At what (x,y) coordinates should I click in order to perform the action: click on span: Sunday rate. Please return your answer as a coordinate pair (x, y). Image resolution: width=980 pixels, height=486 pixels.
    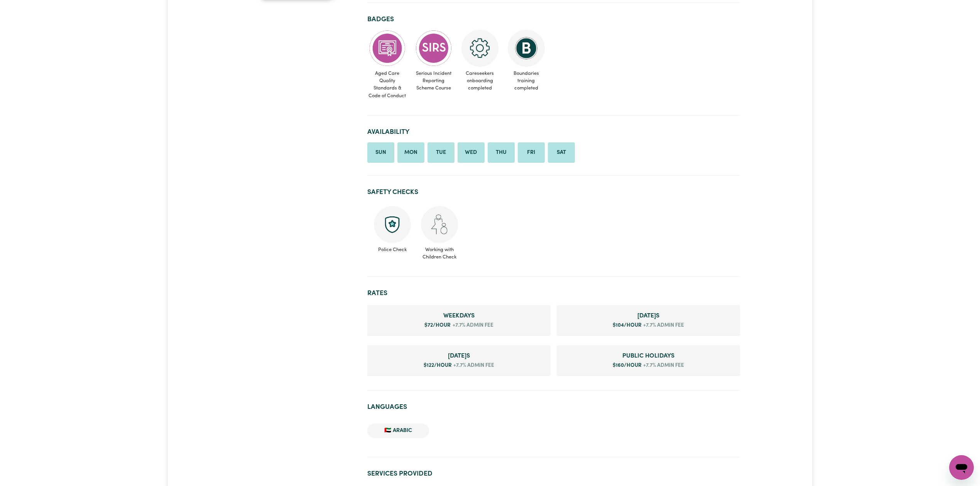
    Looking at the image, I should click on (458, 356).